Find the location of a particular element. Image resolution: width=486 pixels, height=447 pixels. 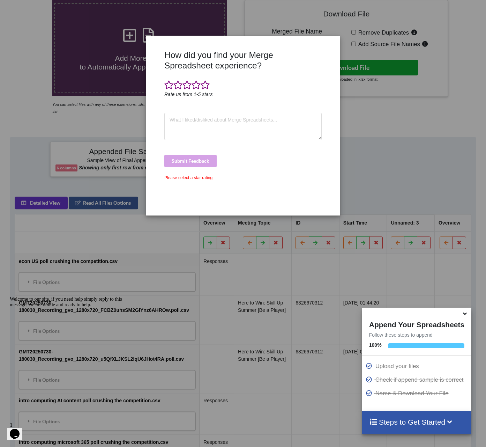

div: Please select a star rating is located at coordinates (243, 178).